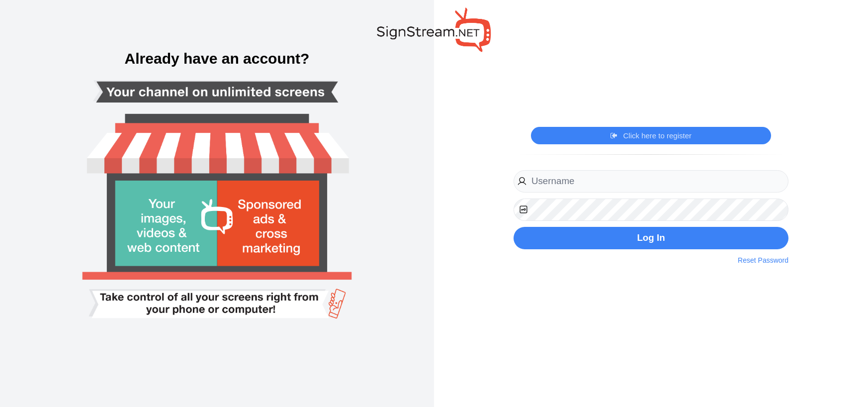 The height and width of the screenshot is (407, 868). I want to click on img: Smart tv login, so click(217, 204).